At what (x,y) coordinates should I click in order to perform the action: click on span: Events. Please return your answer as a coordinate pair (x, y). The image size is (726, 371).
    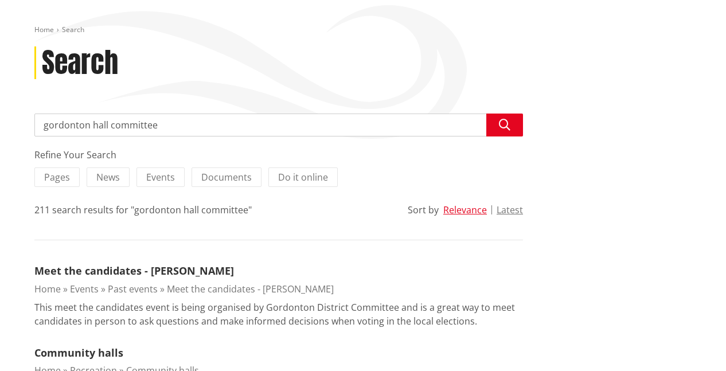
    Looking at the image, I should click on (161, 177).